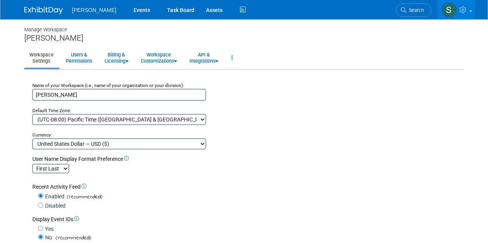 This screenshot has width=488, height=244. I want to click on input: Name of your organization, so click(119, 95).